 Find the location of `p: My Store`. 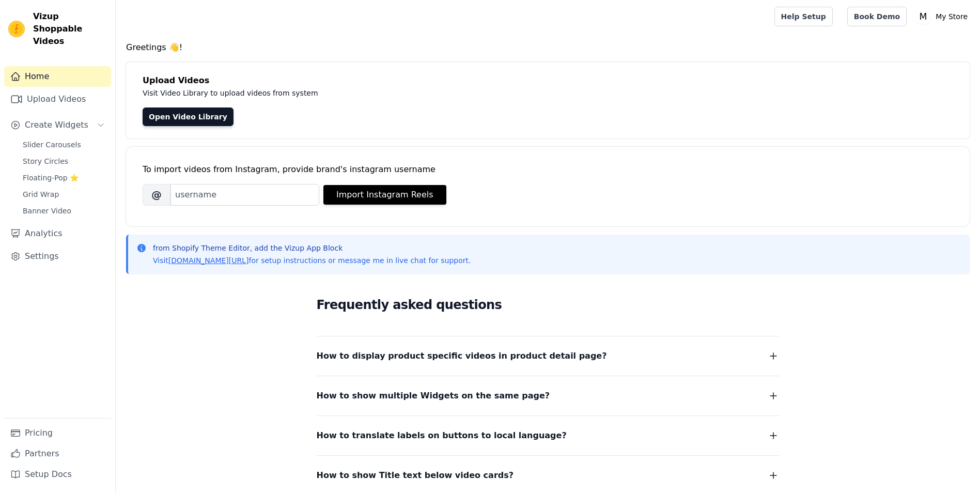

p: My Store is located at coordinates (952, 16).